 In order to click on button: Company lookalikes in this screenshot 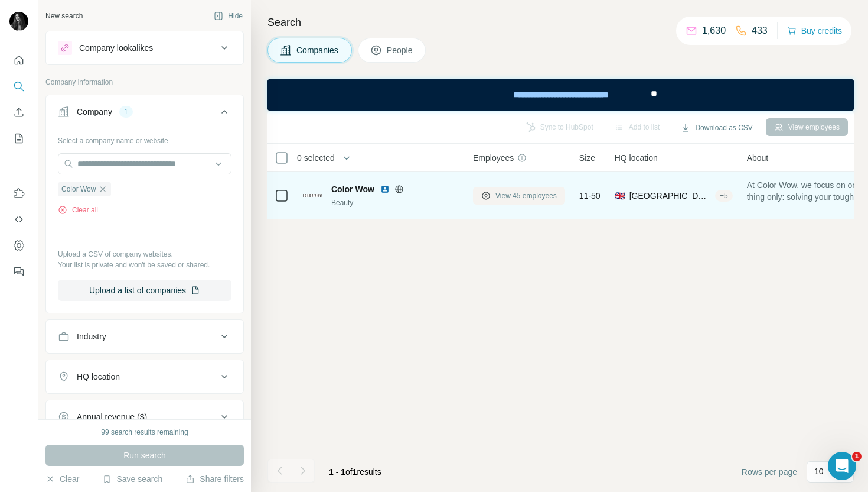, I will do `click(145, 48)`.